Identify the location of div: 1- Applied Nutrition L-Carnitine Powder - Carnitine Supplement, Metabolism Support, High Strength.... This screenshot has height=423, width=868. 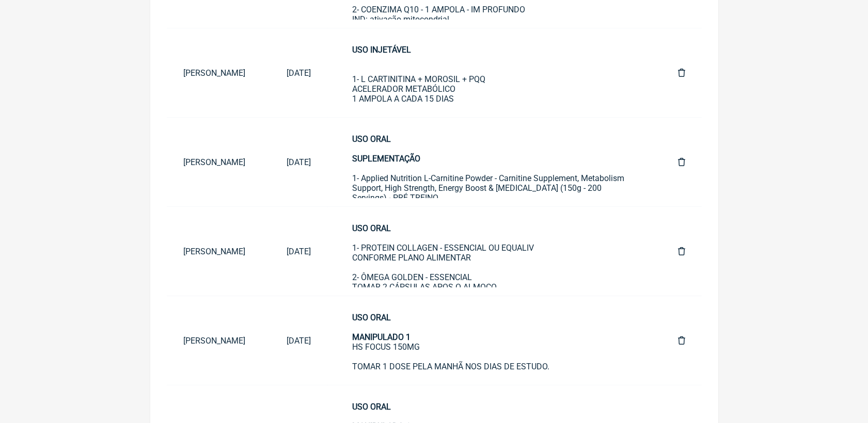
(494, 208).